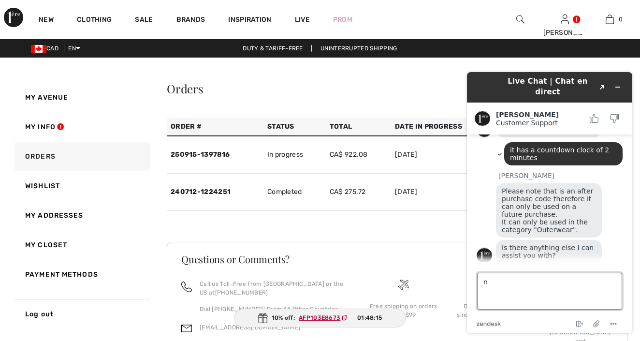 Image resolution: width=640 pixels, height=341 pixels. What do you see at coordinates (46, 20) in the screenshot?
I see `a: New` at bounding box center [46, 20].